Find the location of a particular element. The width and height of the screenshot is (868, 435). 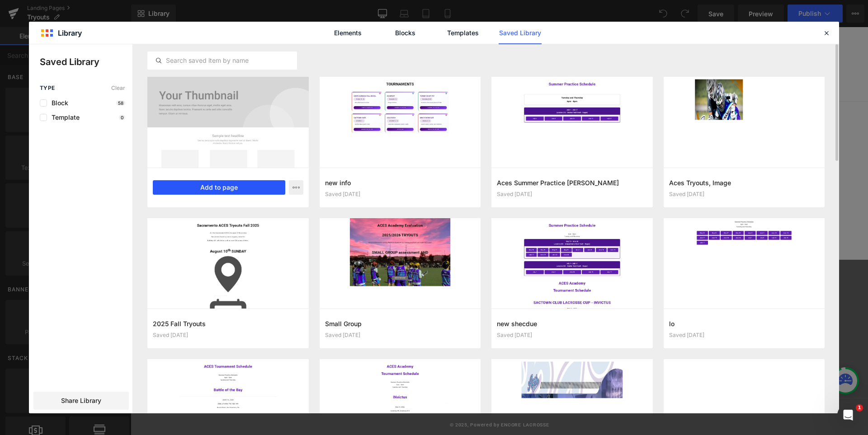

h3: Aces Tryouts, Image is located at coordinates (744, 182).